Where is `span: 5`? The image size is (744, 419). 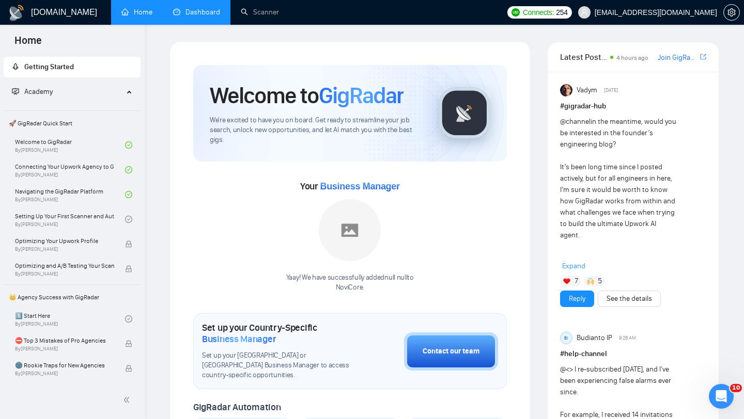
span: 5 is located at coordinates (599, 281).